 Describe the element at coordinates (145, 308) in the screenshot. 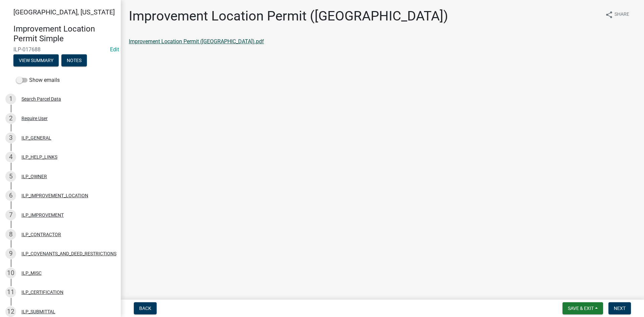

I see `button: Back` at that location.